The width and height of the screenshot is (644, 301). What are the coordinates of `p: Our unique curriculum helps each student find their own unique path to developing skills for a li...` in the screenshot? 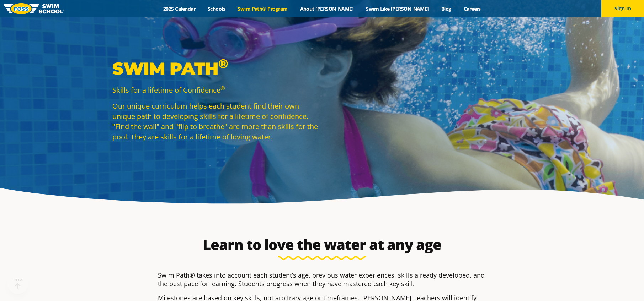 It's located at (215, 122).